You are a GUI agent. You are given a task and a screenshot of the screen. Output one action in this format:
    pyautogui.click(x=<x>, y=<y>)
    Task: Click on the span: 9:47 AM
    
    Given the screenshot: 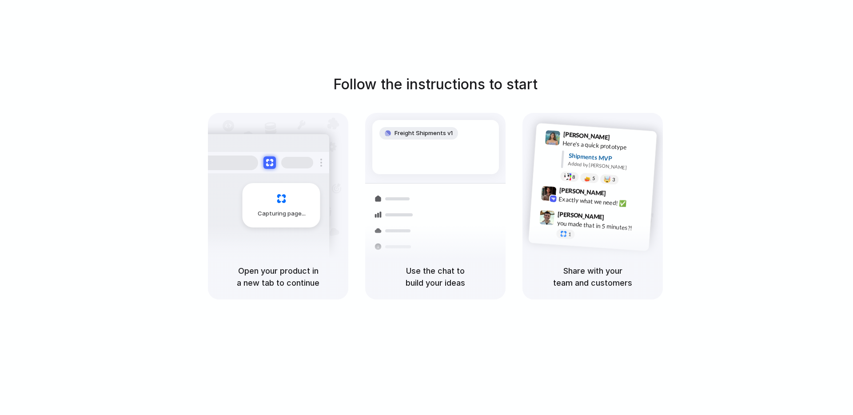 What is the action you would take?
    pyautogui.click(x=616, y=219)
    